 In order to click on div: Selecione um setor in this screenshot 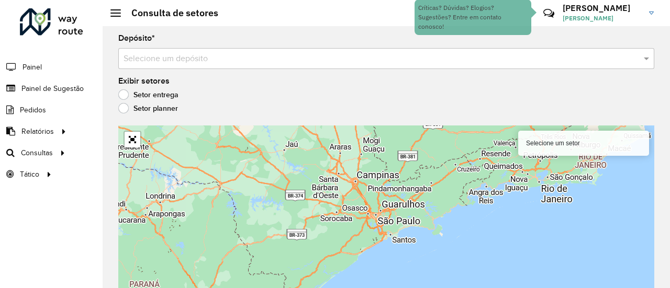, I will do `click(583, 143)`.